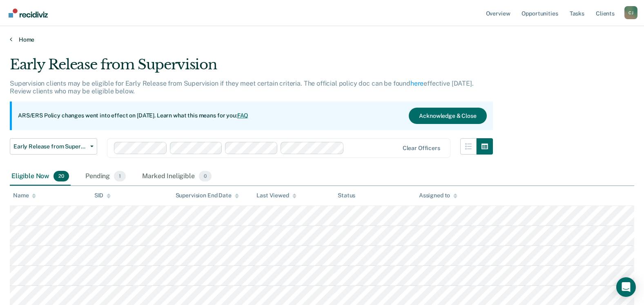  I want to click on div: Assigned to, so click(438, 195).